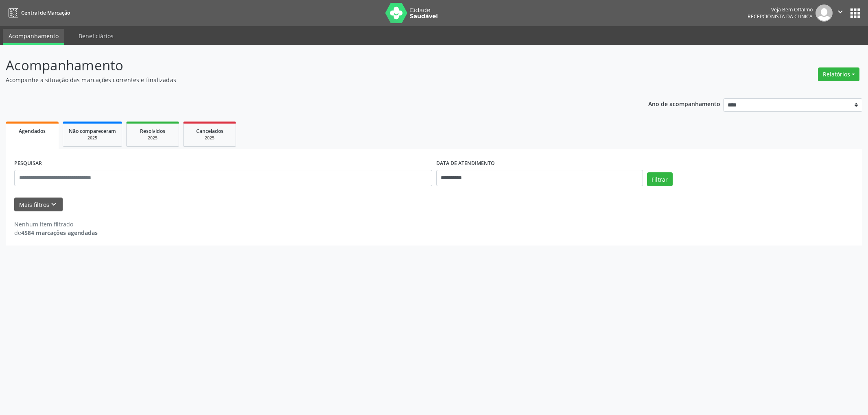 This screenshot has width=868, height=415. Describe the element at coordinates (153, 131) in the screenshot. I see `span: Resolvidos` at that location.